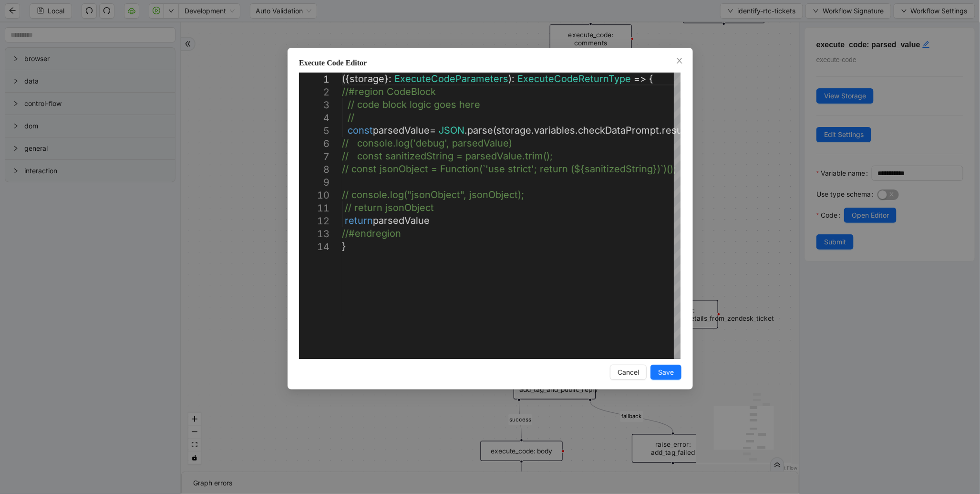 Image resolution: width=980 pixels, height=494 pixels. I want to click on button: Save, so click(666, 372).